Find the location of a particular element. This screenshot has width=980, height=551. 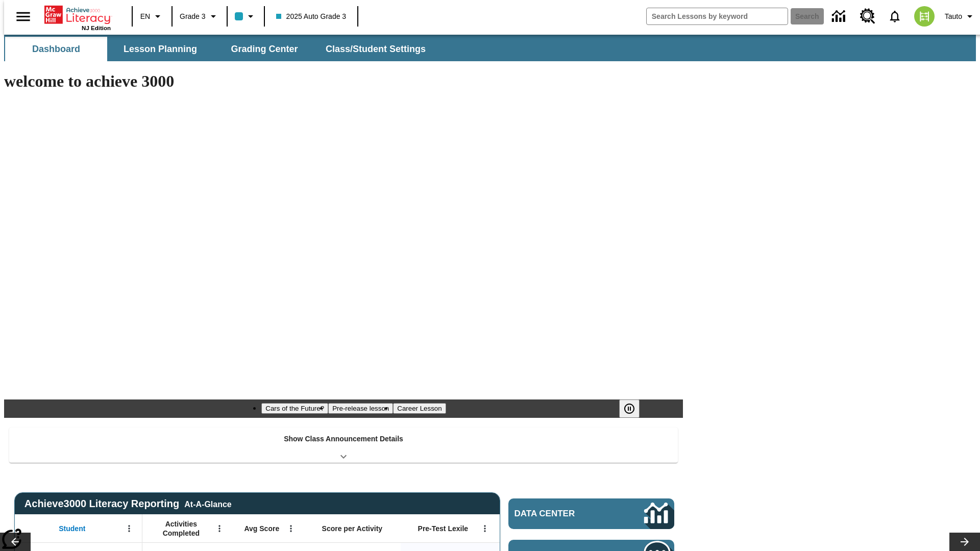

button: Select a new avatar is located at coordinates (925, 16).